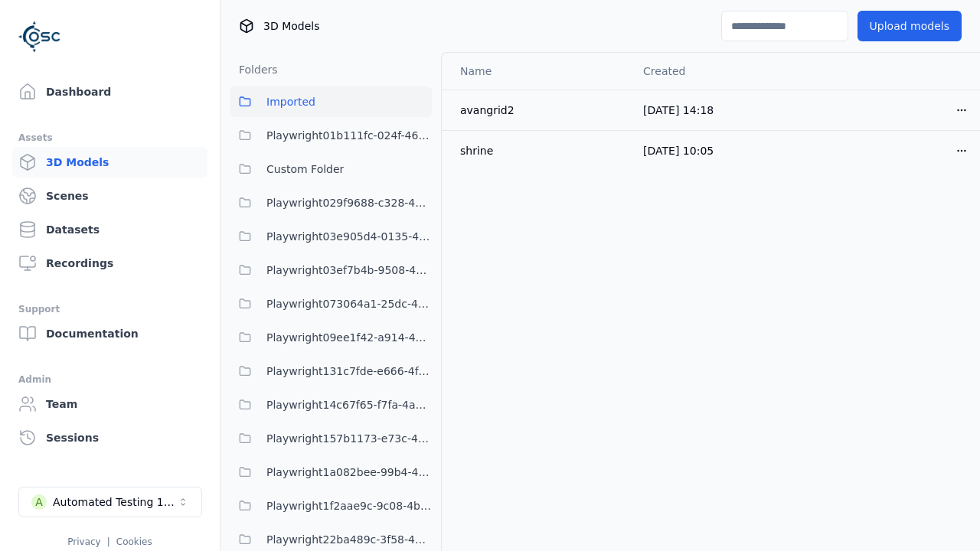 The image size is (980, 551). What do you see at coordinates (109, 309) in the screenshot?
I see `div: Support` at bounding box center [109, 309].